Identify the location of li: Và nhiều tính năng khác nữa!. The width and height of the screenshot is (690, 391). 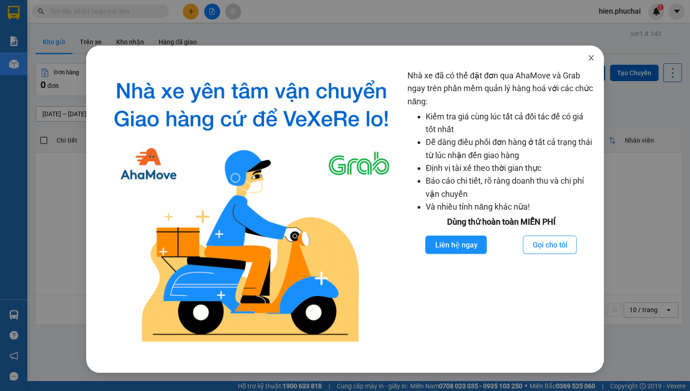
(510, 207).